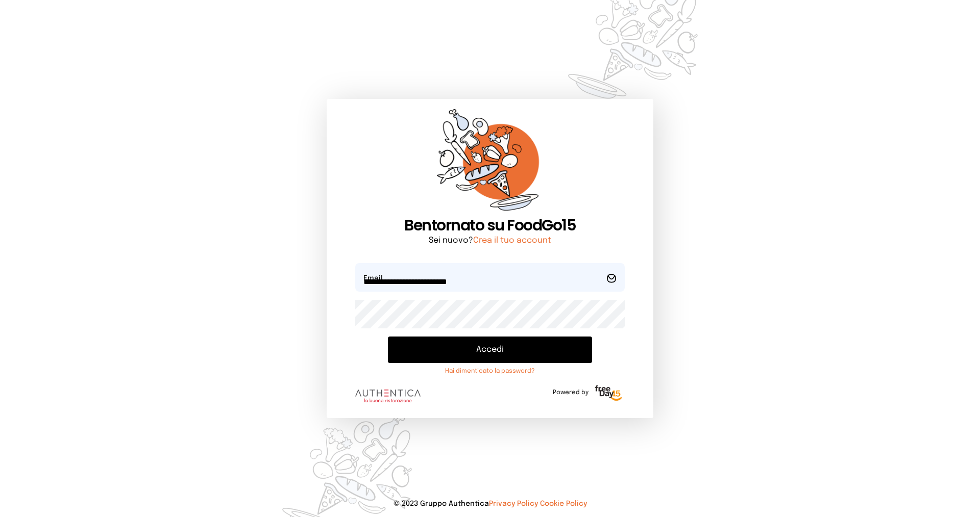 The height and width of the screenshot is (517, 980). Describe the element at coordinates (490, 503) in the screenshot. I see `p: © 2023 Gruppo Authentica` at that location.